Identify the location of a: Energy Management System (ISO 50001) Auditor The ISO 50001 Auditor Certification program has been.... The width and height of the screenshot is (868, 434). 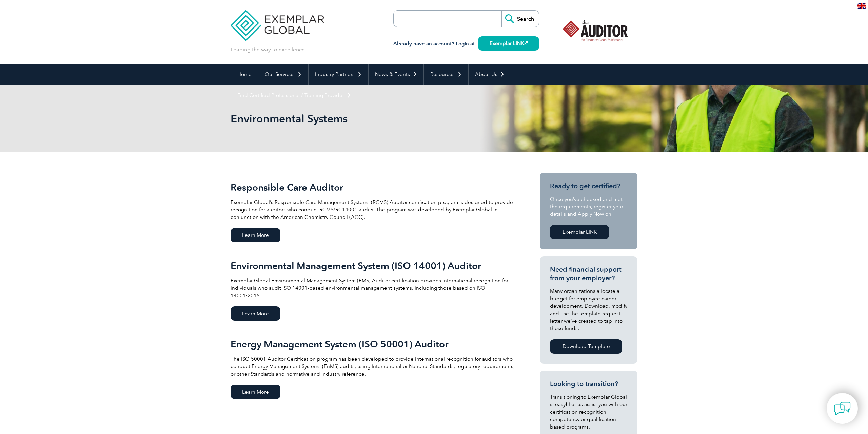
(373, 368).